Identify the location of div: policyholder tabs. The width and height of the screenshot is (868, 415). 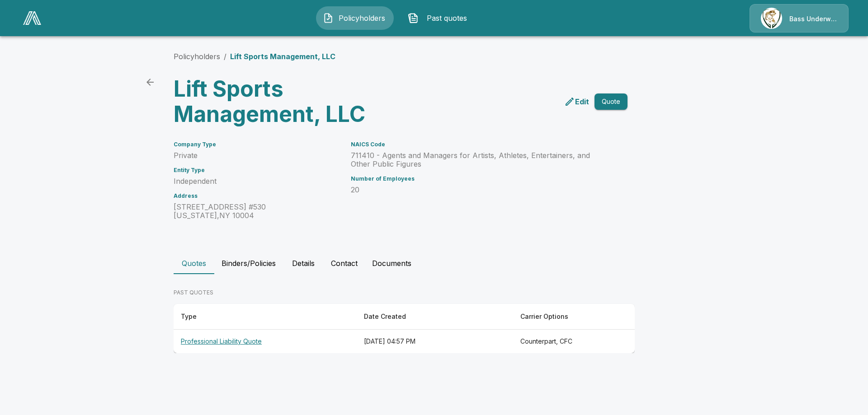
(434, 263).